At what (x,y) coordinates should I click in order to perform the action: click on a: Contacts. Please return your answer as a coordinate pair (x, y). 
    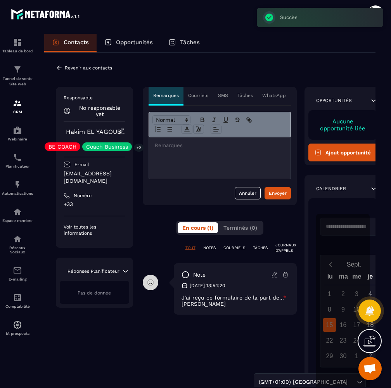
    Looking at the image, I should click on (70, 43).